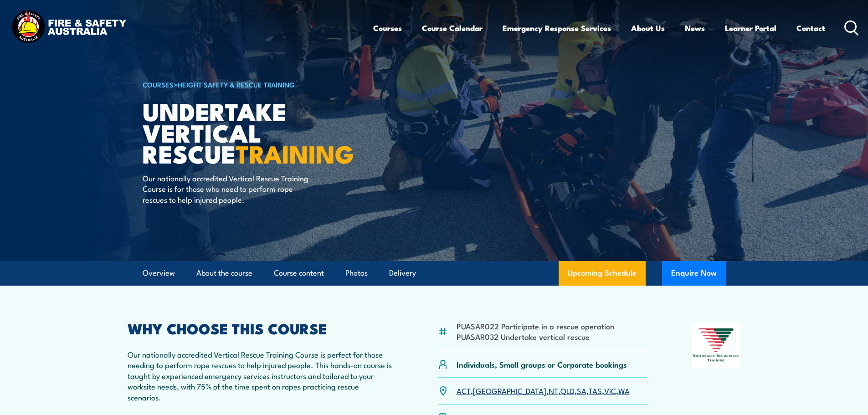  What do you see at coordinates (602, 273) in the screenshot?
I see `a: Upcoming Schedule` at bounding box center [602, 273].